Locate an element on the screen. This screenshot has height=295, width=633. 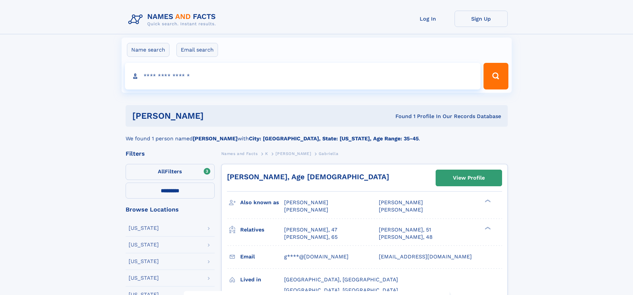
a: Names and Facts is located at coordinates (240, 153).